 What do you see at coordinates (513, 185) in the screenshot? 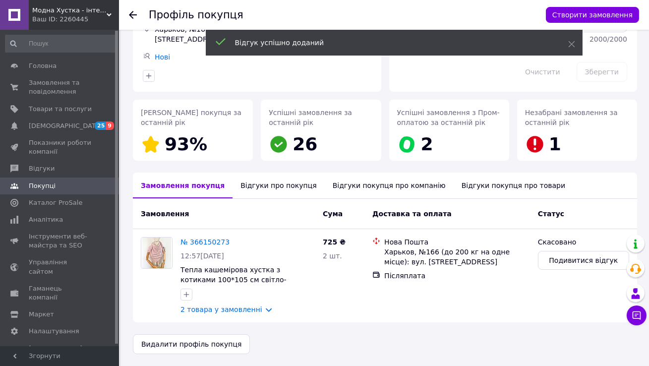
I see `div: Відгуки покупця про товари` at bounding box center [513, 185].